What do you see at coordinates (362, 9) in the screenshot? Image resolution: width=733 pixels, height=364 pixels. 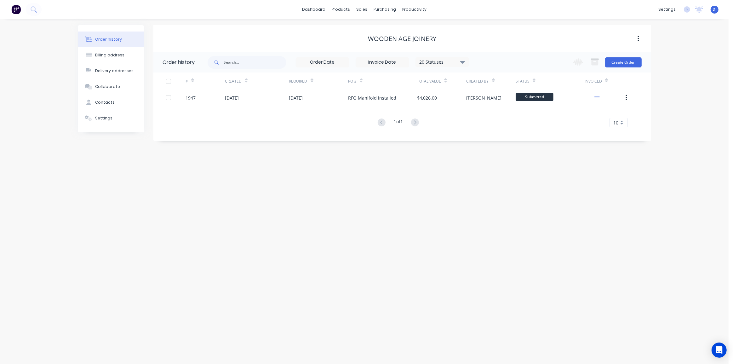 I see `div: sales` at bounding box center [362, 9].